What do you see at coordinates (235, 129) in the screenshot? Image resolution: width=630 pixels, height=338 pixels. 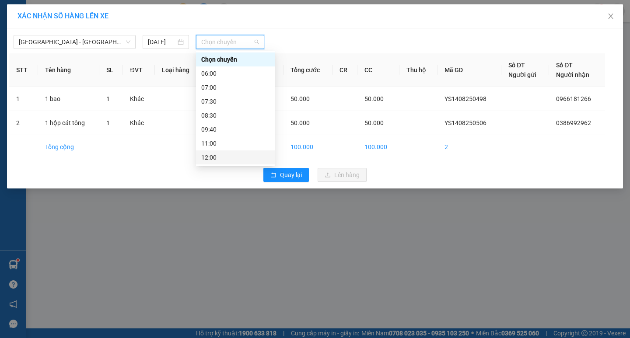 I see `div: 09:40` at bounding box center [235, 129].